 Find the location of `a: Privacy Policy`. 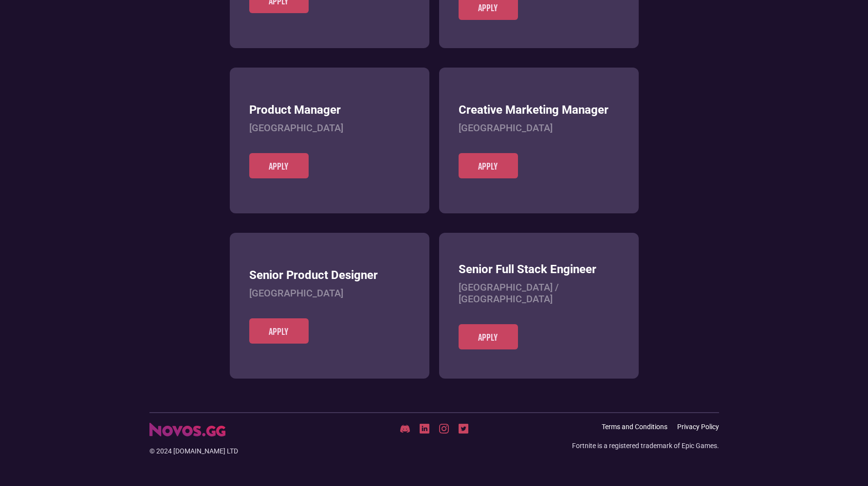

a: Privacy Policy is located at coordinates (698, 427).